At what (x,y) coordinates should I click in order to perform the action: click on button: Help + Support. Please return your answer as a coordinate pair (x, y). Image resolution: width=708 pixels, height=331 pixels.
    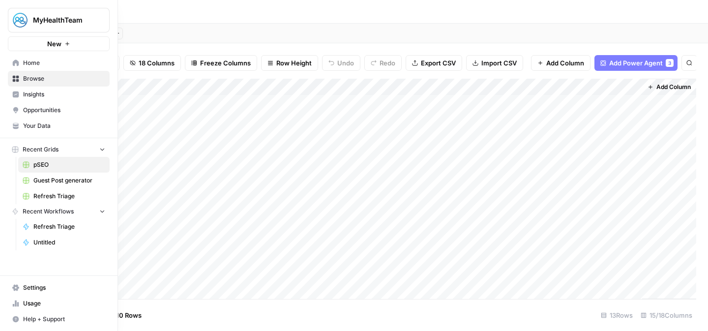
    Looking at the image, I should click on (59, 319).